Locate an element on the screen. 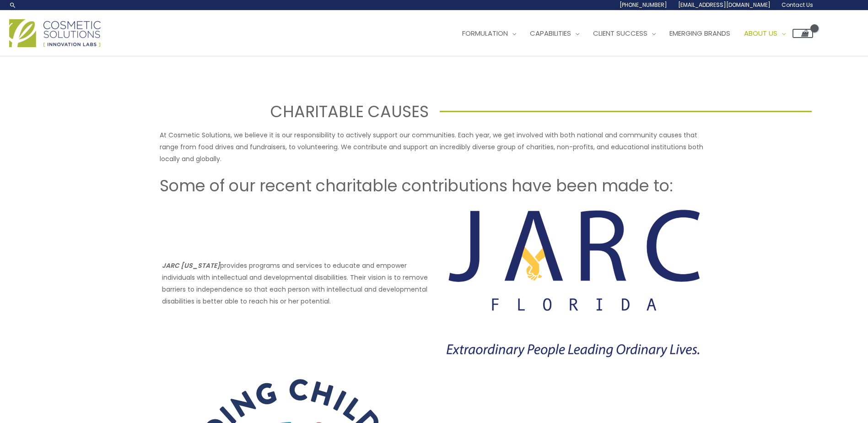  span: Emerging Brands is located at coordinates (700, 33).